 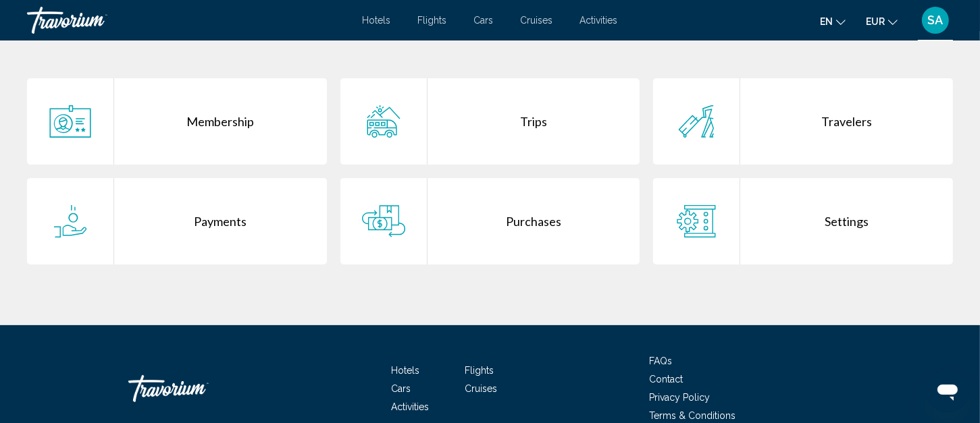 What do you see at coordinates (177, 121) in the screenshot?
I see `a: Membership` at bounding box center [177, 121].